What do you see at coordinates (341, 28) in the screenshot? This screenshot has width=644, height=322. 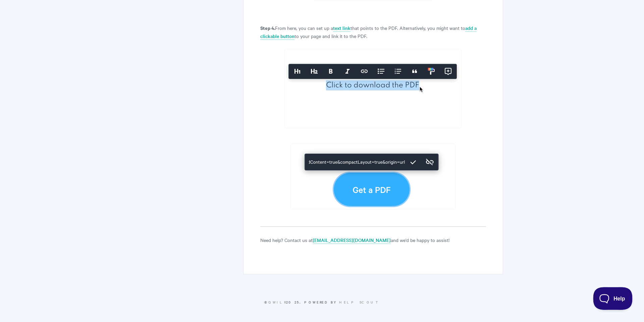 I see `a: text link` at bounding box center [341, 28].